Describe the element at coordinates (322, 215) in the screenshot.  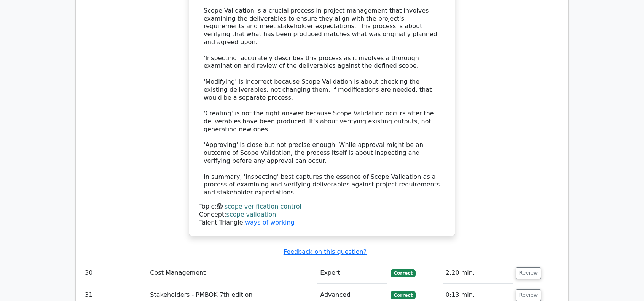
I see `div: Talent Triangle:` at that location.